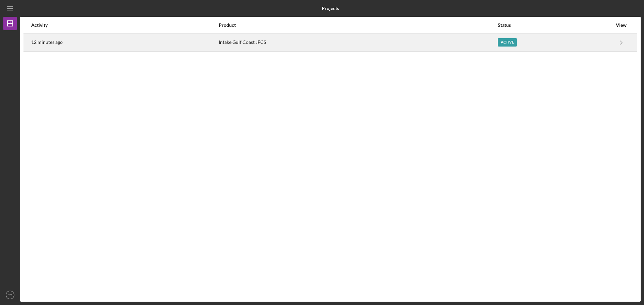 This screenshot has width=644, height=305. What do you see at coordinates (330, 8) in the screenshot?
I see `b: Projects` at bounding box center [330, 8].